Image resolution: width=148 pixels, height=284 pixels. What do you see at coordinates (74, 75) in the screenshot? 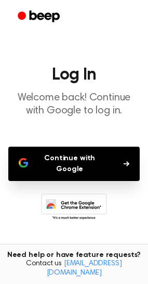
I see `h1: Log In` at bounding box center [74, 75].